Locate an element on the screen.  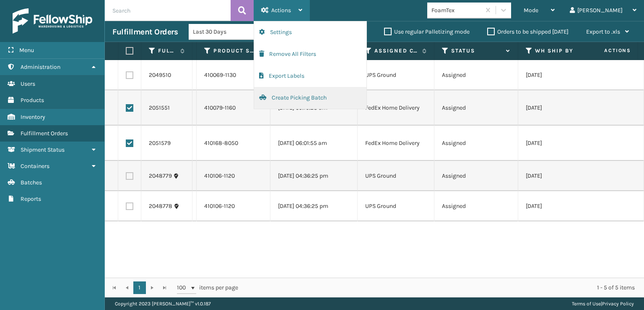
a: Privacy Policy is located at coordinates (618, 303).